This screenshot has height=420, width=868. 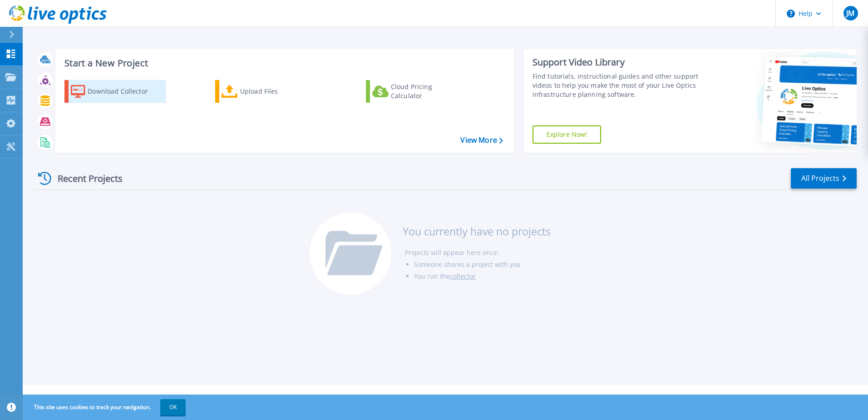 I want to click on a: Explore Now!, so click(x=567, y=134).